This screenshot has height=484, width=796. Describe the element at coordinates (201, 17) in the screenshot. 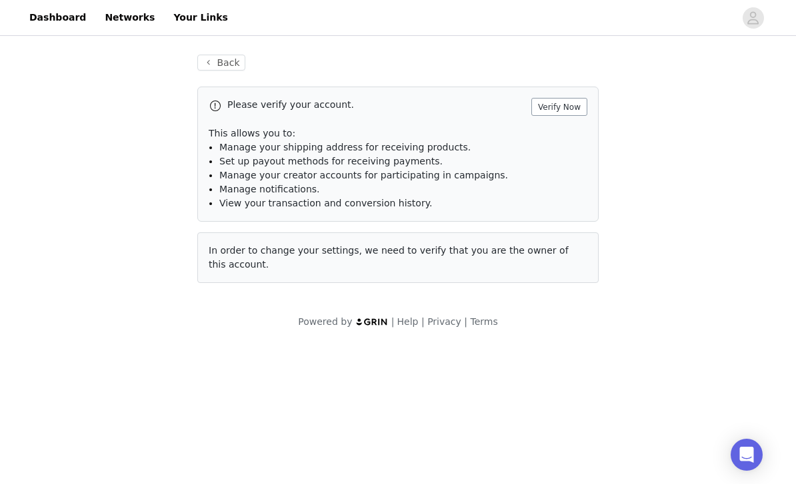

I see `a: Your Links` at that location.